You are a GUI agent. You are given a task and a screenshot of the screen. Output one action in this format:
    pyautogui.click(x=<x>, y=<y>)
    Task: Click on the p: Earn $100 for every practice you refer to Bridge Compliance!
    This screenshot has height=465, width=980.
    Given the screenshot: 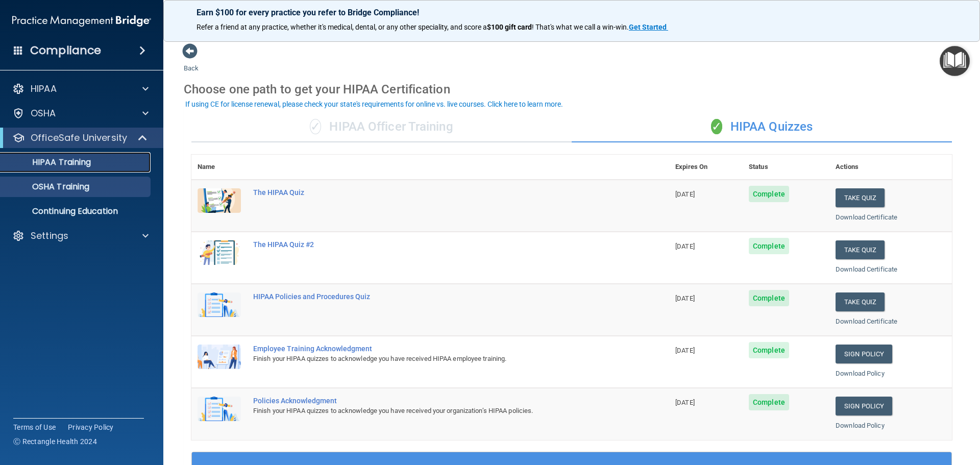 What is the action you would take?
    pyautogui.click(x=572, y=13)
    